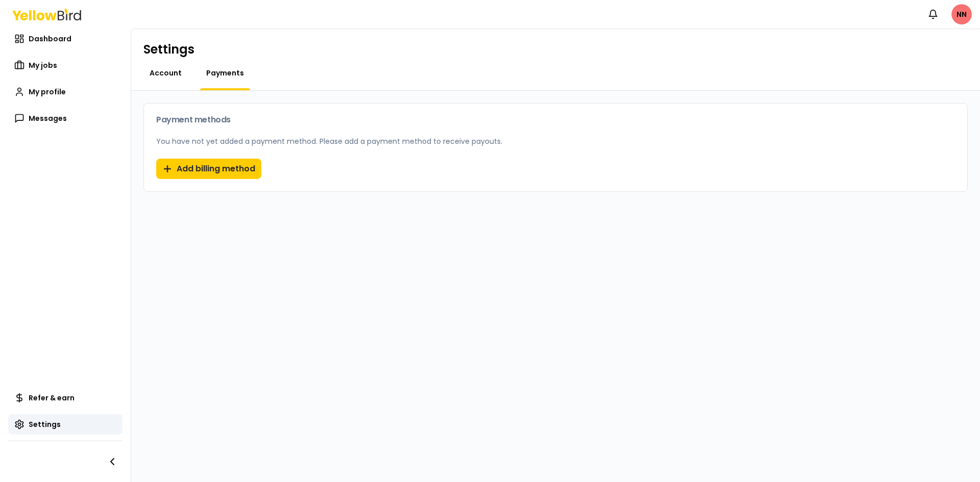  I want to click on span: Messages, so click(47, 118).